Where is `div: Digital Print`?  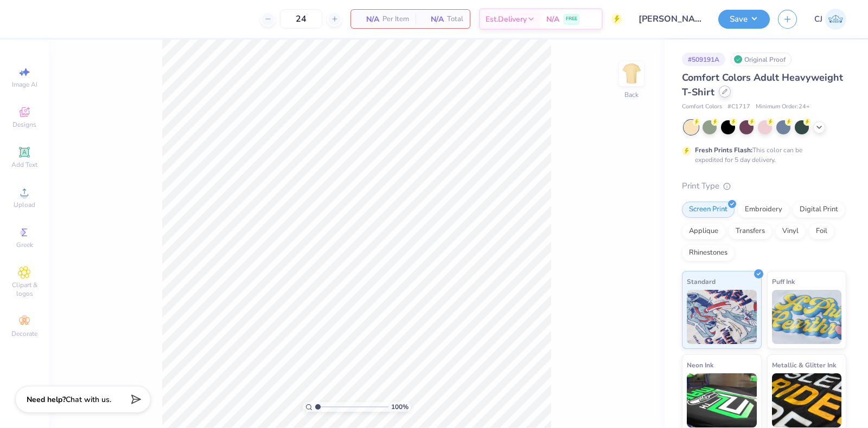
div: Digital Print is located at coordinates (819, 210).